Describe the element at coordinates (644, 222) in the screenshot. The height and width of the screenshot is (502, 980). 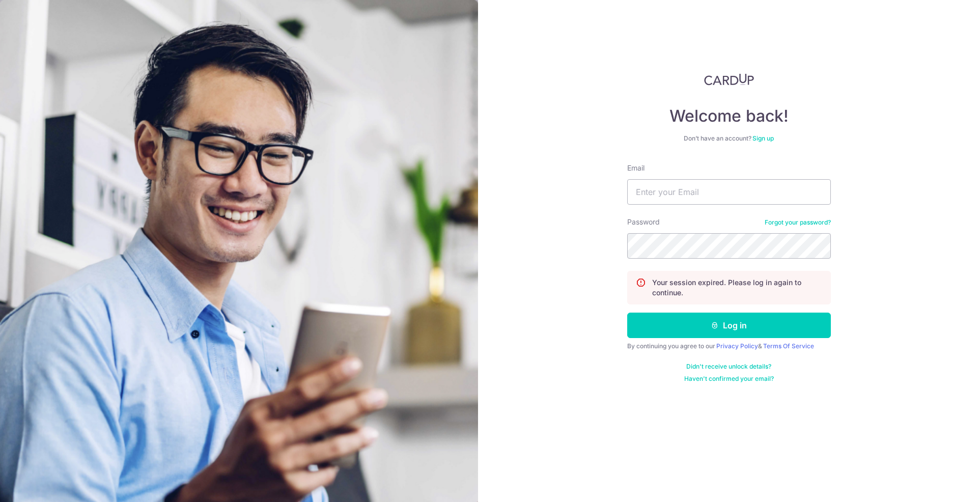
I see `label: Password` at that location.